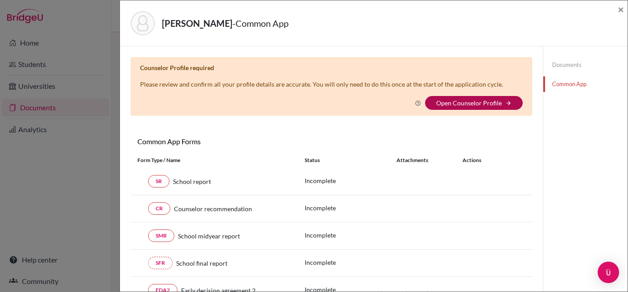  What do you see at coordinates (231, 141) in the screenshot?
I see `h6: Common App Forms` at bounding box center [231, 141].